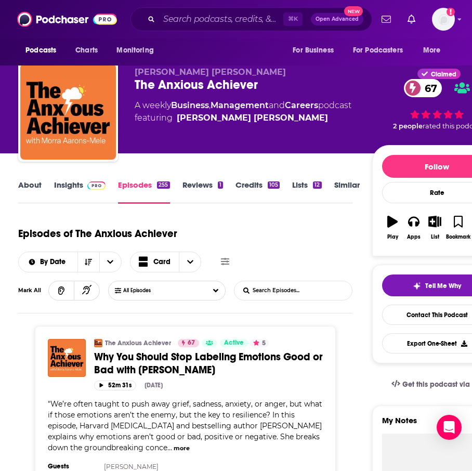 This screenshot has height=471, width=472. I want to click on span: Card, so click(162, 262).